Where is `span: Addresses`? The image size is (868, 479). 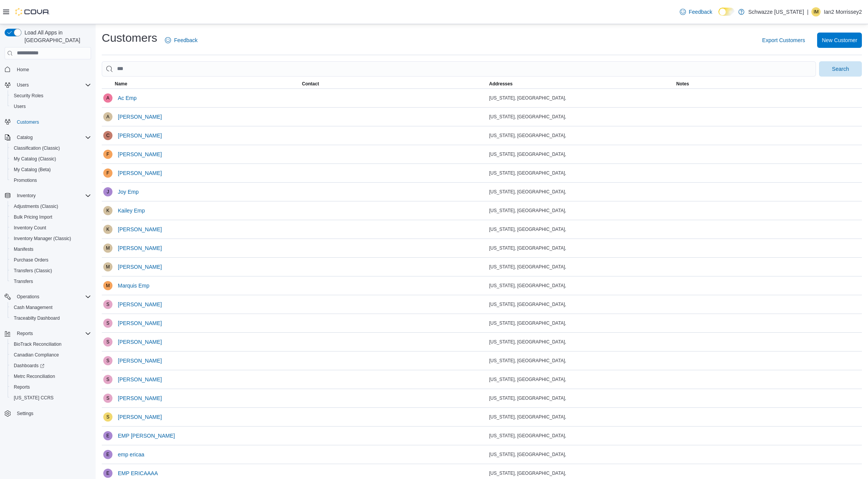 span: Addresses is located at coordinates (501, 84).